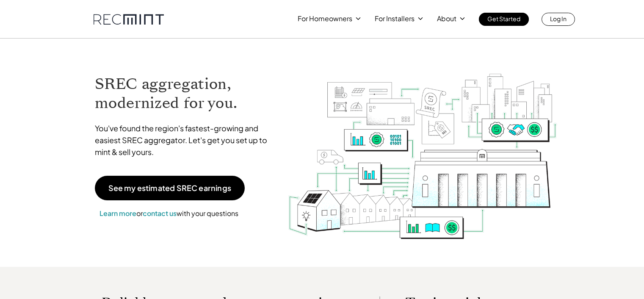  What do you see at coordinates (118, 213) in the screenshot?
I see `a: Learn more` at bounding box center [118, 213].